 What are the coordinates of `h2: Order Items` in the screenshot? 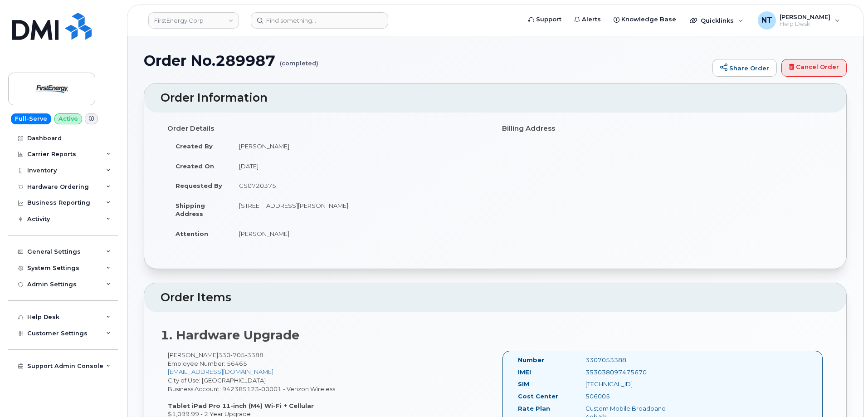 It's located at (496, 297).